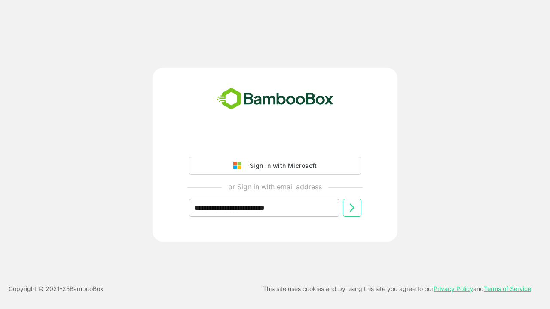 Image resolution: width=550 pixels, height=309 pixels. What do you see at coordinates (239, 166) in the screenshot?
I see `img: google` at bounding box center [239, 166].